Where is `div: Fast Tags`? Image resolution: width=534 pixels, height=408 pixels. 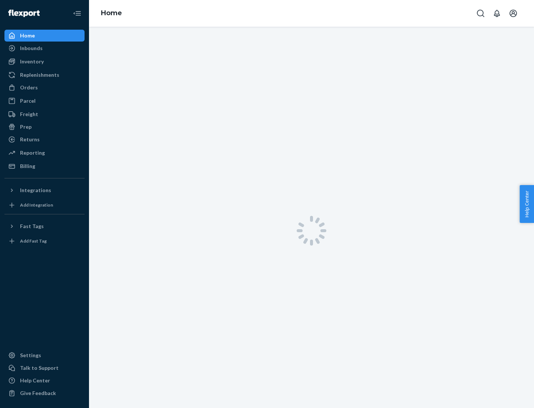
div: Fast Tags is located at coordinates (32, 226).